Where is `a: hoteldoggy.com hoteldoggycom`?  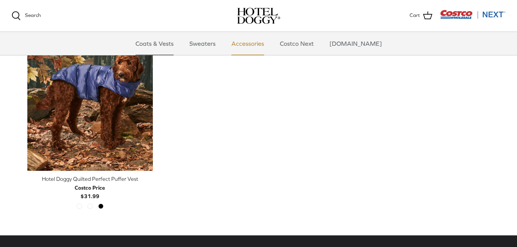 a: hoteldoggy.com hoteldoggycom is located at coordinates (259, 16).